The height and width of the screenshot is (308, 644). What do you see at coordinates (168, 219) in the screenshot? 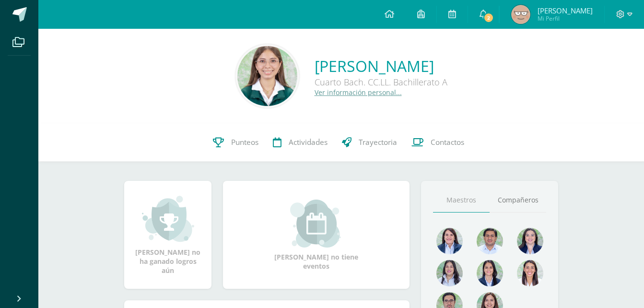
I see `img: achievement_small.png` at bounding box center [168, 219].